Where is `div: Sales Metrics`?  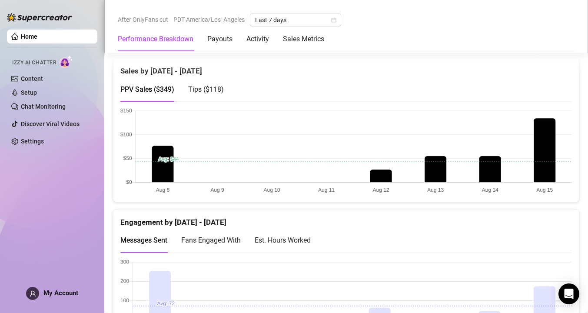 div: Sales Metrics is located at coordinates (303, 39).